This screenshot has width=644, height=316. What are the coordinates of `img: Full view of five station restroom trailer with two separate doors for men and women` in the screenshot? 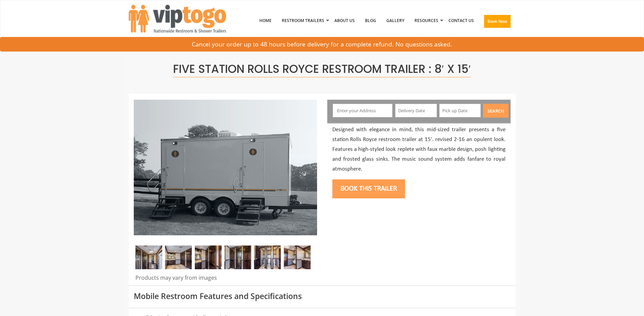 It's located at (225, 167).